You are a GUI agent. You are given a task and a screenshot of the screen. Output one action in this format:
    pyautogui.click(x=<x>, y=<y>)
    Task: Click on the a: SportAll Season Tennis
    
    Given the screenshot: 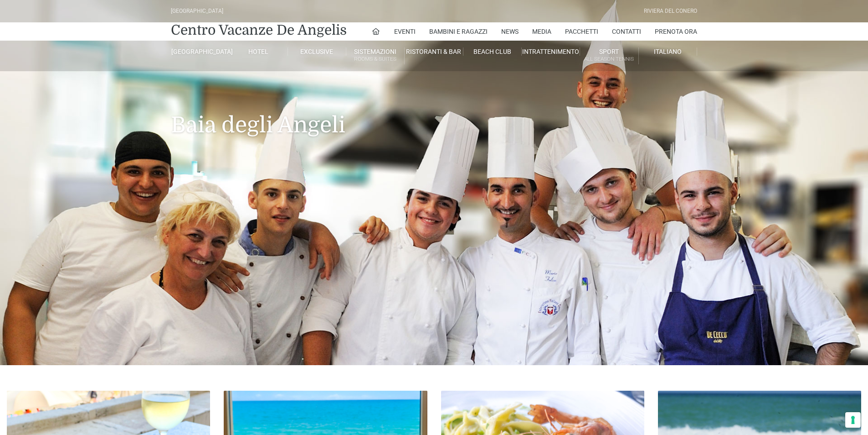 What is the action you would take?
    pyautogui.click(x=609, y=56)
    